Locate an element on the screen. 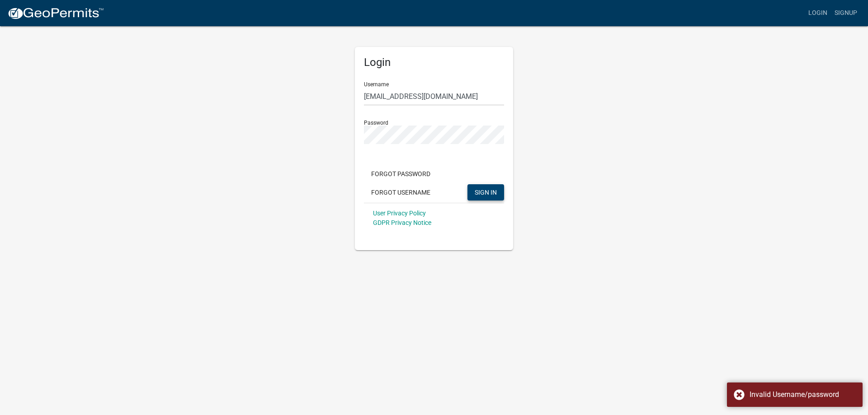 Image resolution: width=868 pixels, height=415 pixels. a: Login is located at coordinates (817, 13).